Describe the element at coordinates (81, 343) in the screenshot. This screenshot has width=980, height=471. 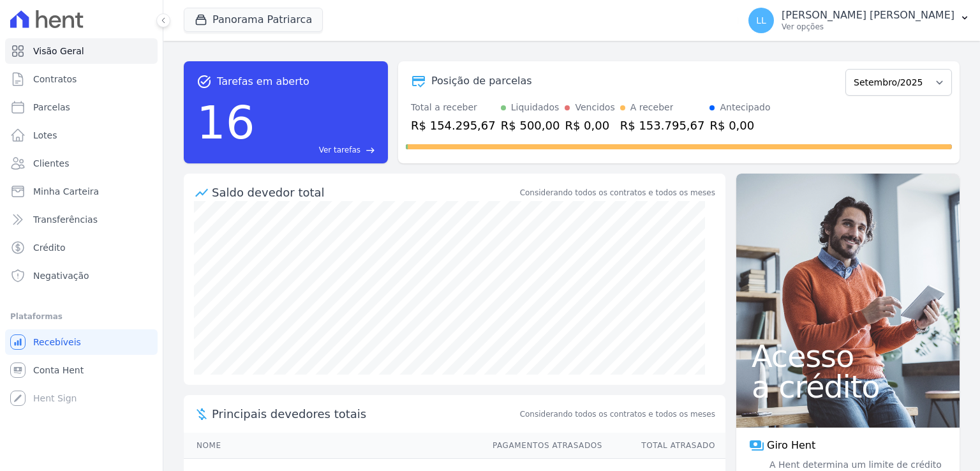
I see `a: Recebíveis` at that location.